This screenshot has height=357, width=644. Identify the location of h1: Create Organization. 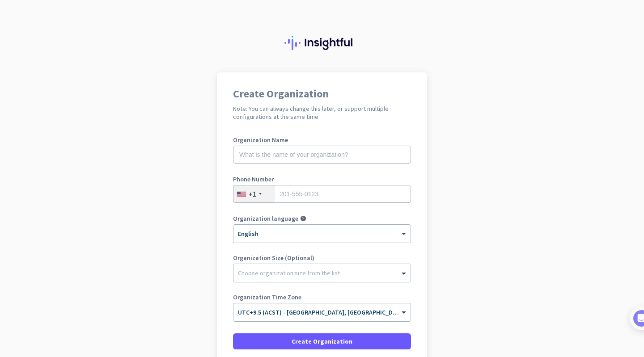
(322, 94).